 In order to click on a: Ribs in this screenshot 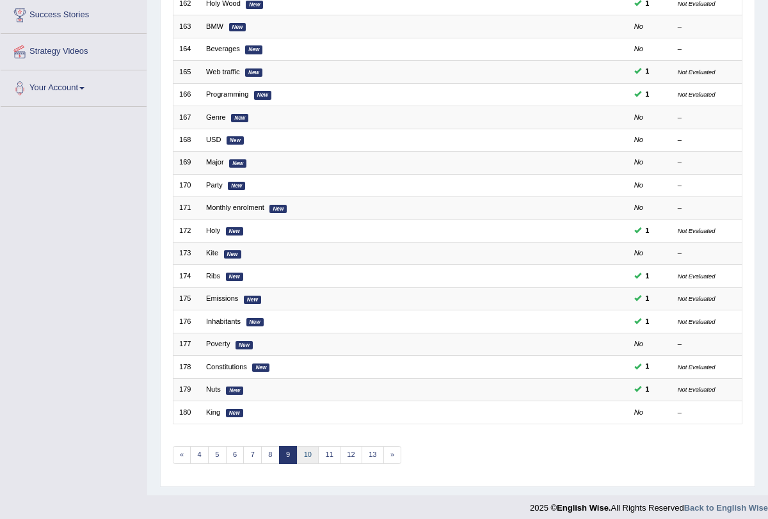, I will do `click(213, 276)`.